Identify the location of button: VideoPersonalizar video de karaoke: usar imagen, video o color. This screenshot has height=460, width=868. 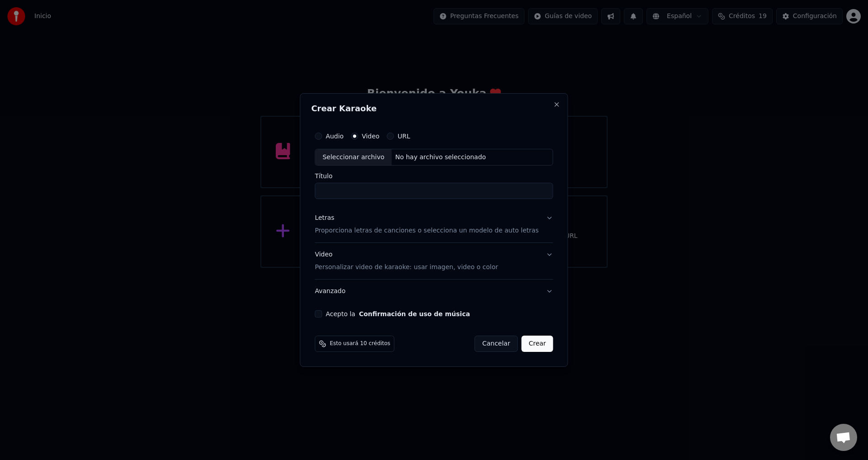
(433, 261).